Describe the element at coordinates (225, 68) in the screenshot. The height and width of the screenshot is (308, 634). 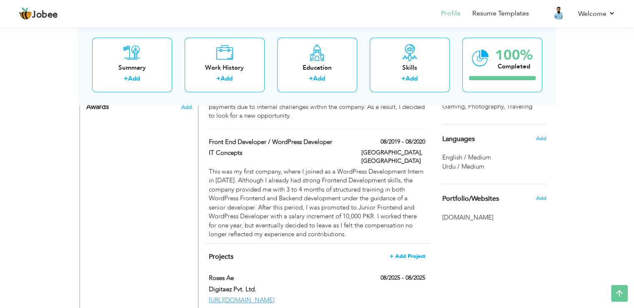
I see `div: Work History` at that location.